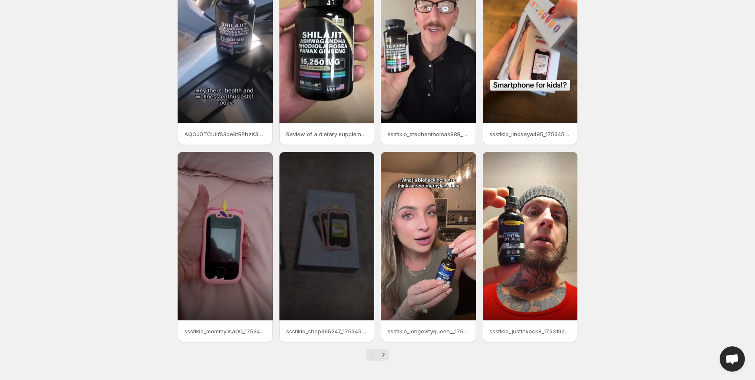 This screenshot has width=755, height=380. Describe the element at coordinates (732, 359) in the screenshot. I see `a: Open chat` at that location.